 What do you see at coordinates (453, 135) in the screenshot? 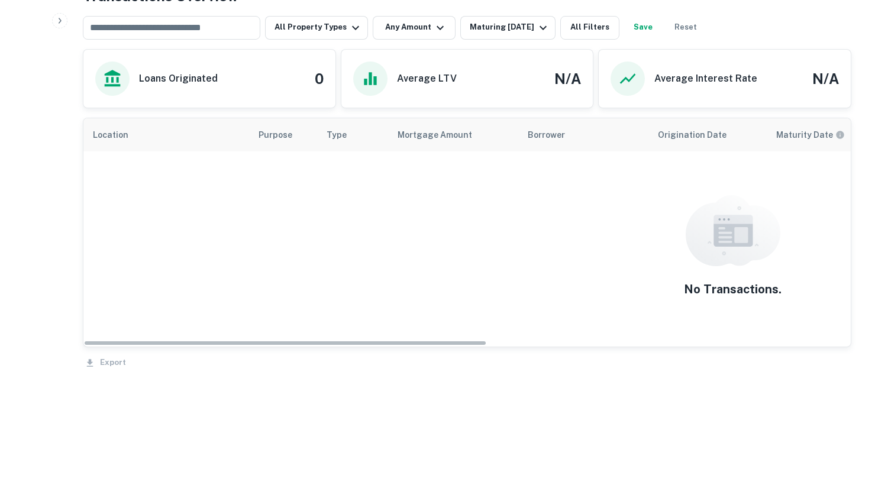
I see `th: Mortgage Amount` at bounding box center [453, 135].